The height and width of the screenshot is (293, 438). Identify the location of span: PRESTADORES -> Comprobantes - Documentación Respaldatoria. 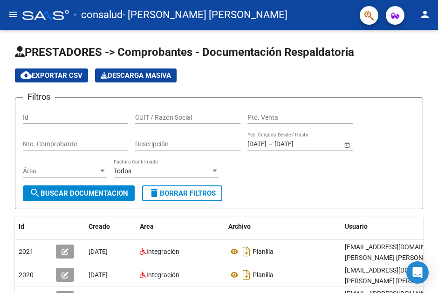
(184, 52).